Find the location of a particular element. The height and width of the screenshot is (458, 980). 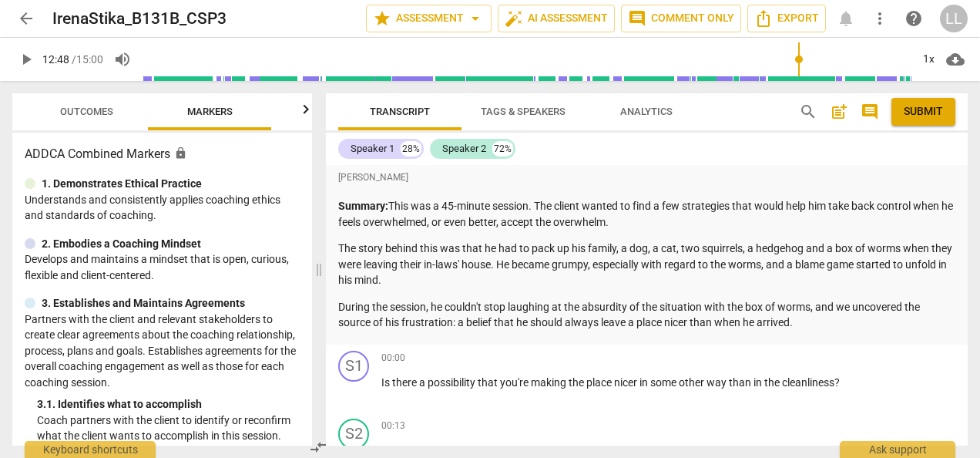

span: Assessment is located at coordinates (428, 19).